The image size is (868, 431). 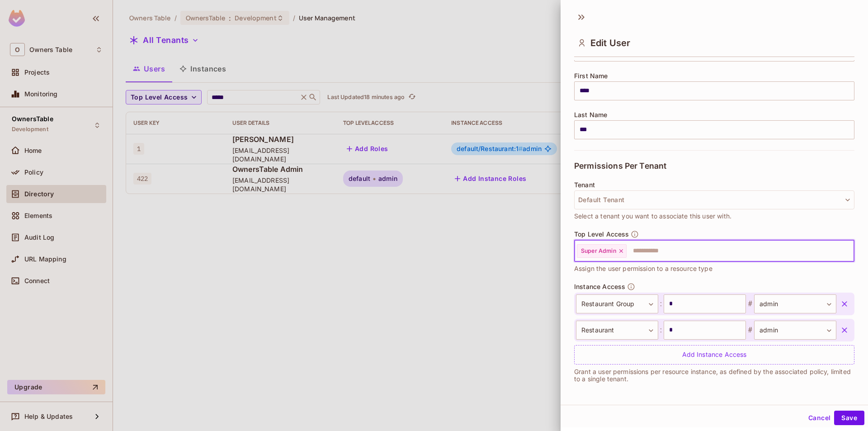 What do you see at coordinates (585, 185) in the screenshot?
I see `span: Tenant` at bounding box center [585, 185].